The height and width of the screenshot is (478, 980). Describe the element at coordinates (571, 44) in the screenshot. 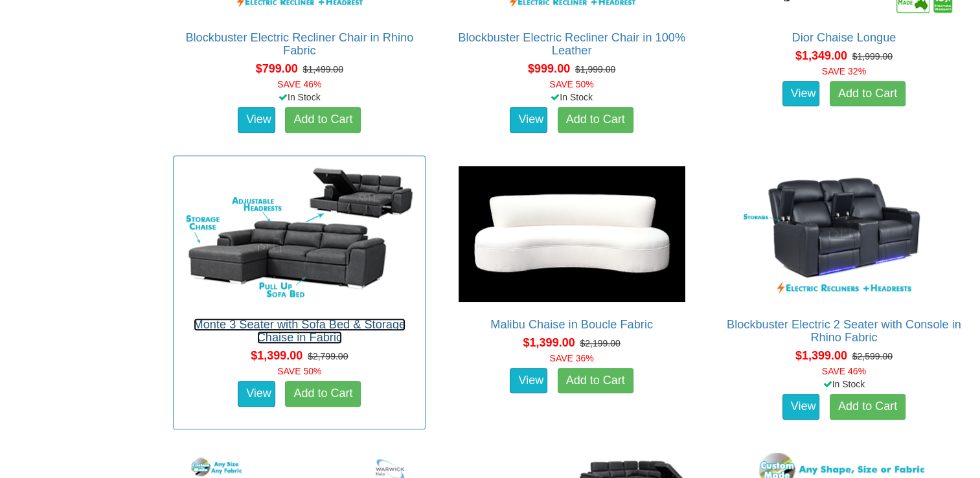

I see `a: Blockbuster Electric Recliner Chair in 100% Leather` at that location.